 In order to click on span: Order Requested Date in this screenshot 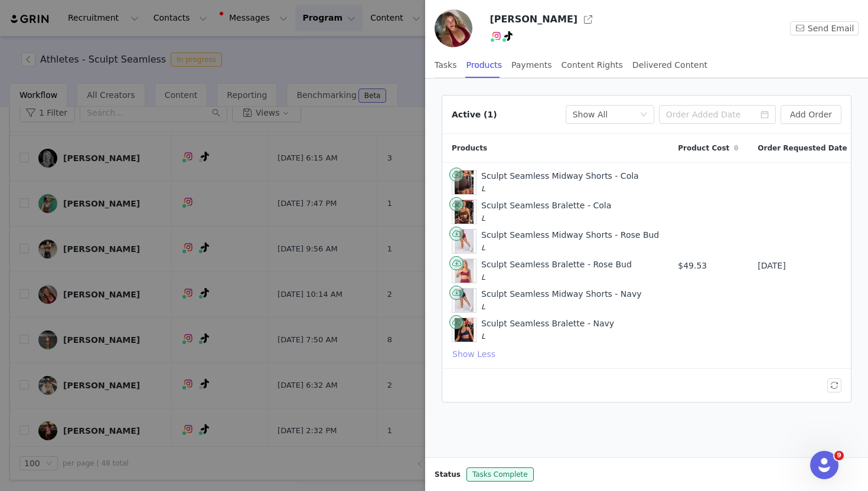, I will do `click(802, 148)`.